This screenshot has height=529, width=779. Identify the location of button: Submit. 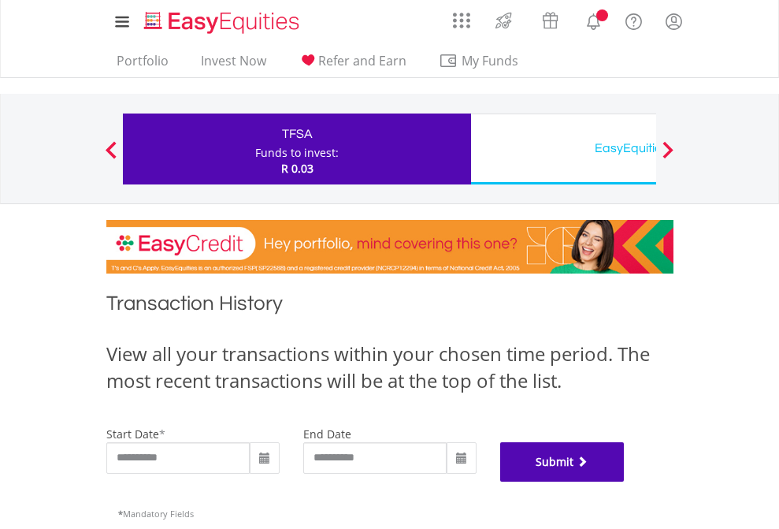
(562, 462).